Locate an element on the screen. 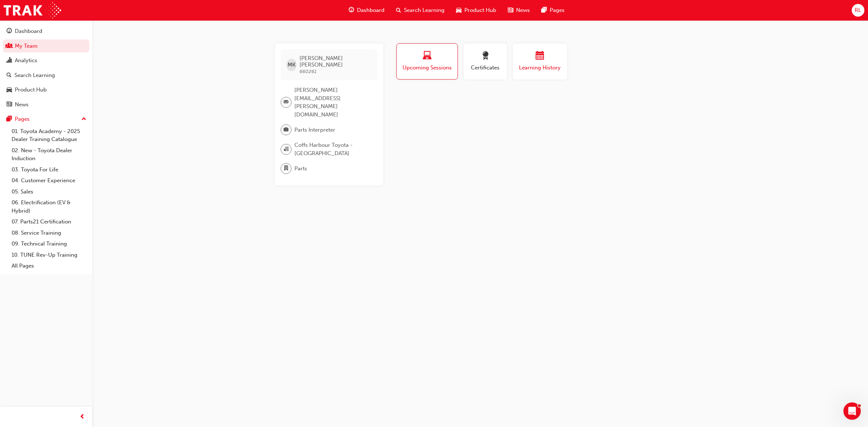 The height and width of the screenshot is (427, 868). span: RL is located at coordinates (858, 10).